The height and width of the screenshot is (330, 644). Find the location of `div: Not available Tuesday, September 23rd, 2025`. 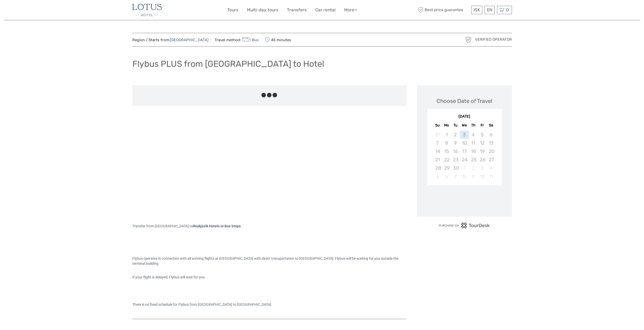

div: Not available Tuesday, September 23rd, 2025 is located at coordinates (455, 160).